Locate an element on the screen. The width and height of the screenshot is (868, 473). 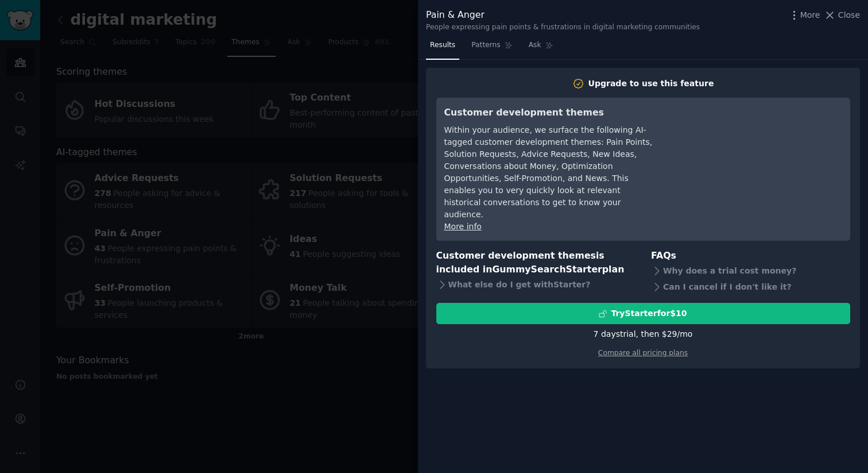
div: Pain & Anger is located at coordinates (563, 15).